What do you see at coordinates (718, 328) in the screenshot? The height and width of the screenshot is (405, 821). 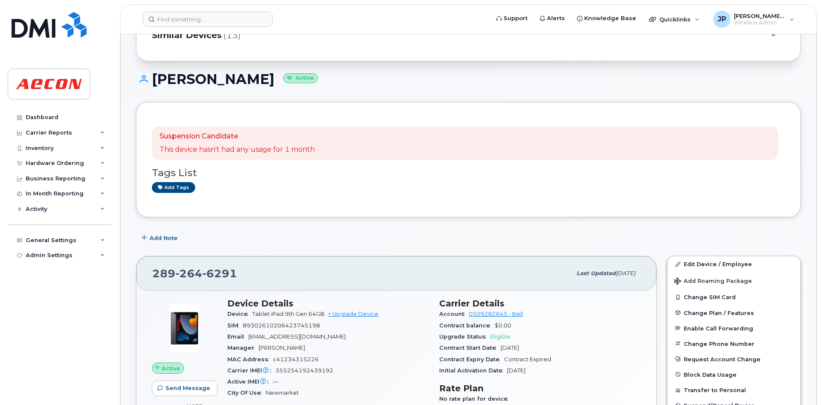 I see `span: Enable Call Forwarding` at bounding box center [718, 328].